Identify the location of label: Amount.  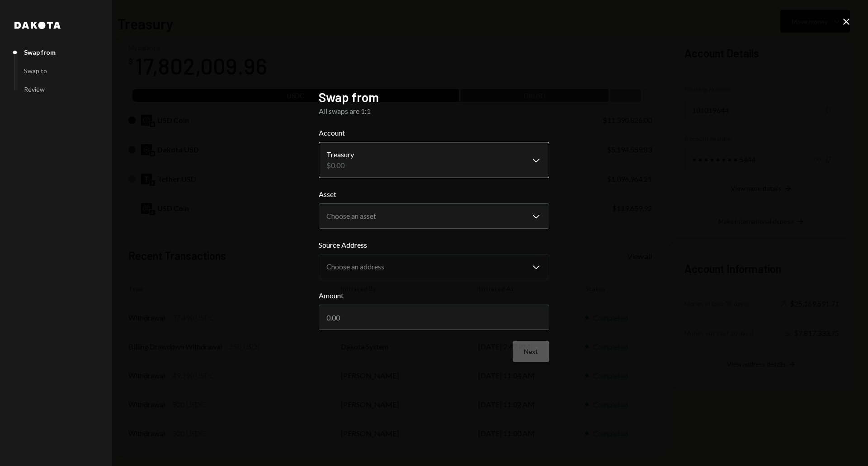
(434, 296).